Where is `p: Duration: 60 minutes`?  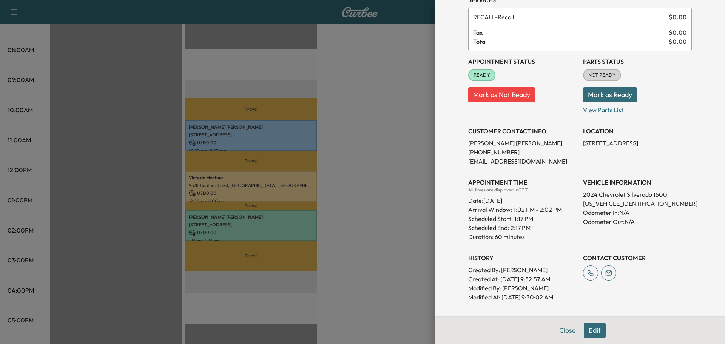 p: Duration: 60 minutes is located at coordinates (522, 237).